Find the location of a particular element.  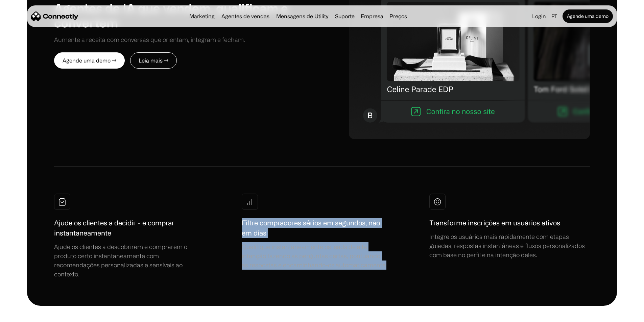

a: Suporte is located at coordinates (345, 16).